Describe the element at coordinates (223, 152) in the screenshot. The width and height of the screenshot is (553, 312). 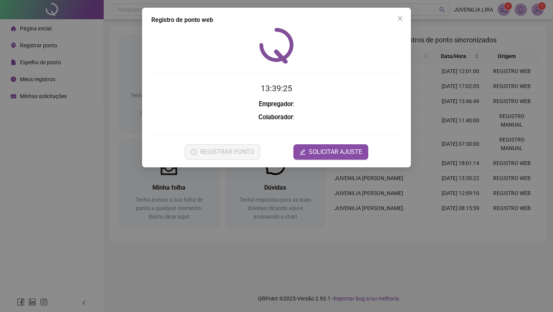
I see `button: REGISTRAR PONTO` at that location.